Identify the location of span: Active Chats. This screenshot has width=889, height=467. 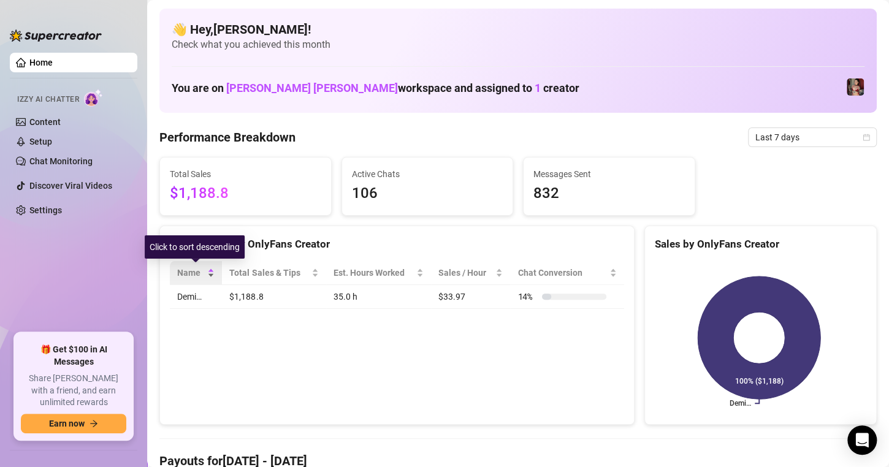
(427, 174).